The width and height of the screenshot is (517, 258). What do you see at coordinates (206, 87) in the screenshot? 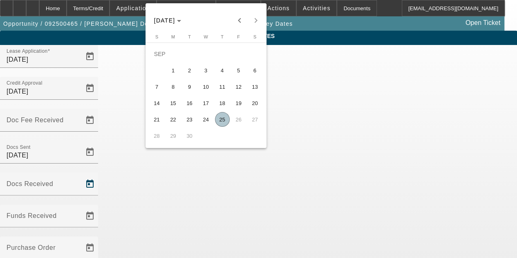
I see `span: 10` at bounding box center [206, 87].